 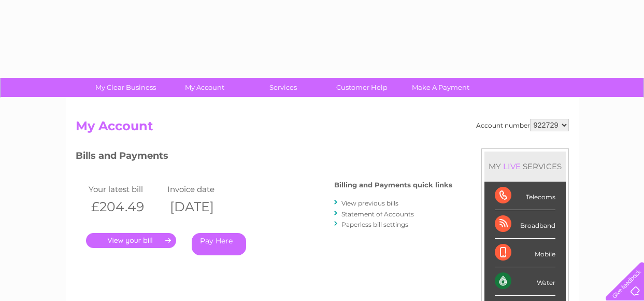 What do you see at coordinates (219, 244) in the screenshot?
I see `a: Pay Here` at bounding box center [219, 244].